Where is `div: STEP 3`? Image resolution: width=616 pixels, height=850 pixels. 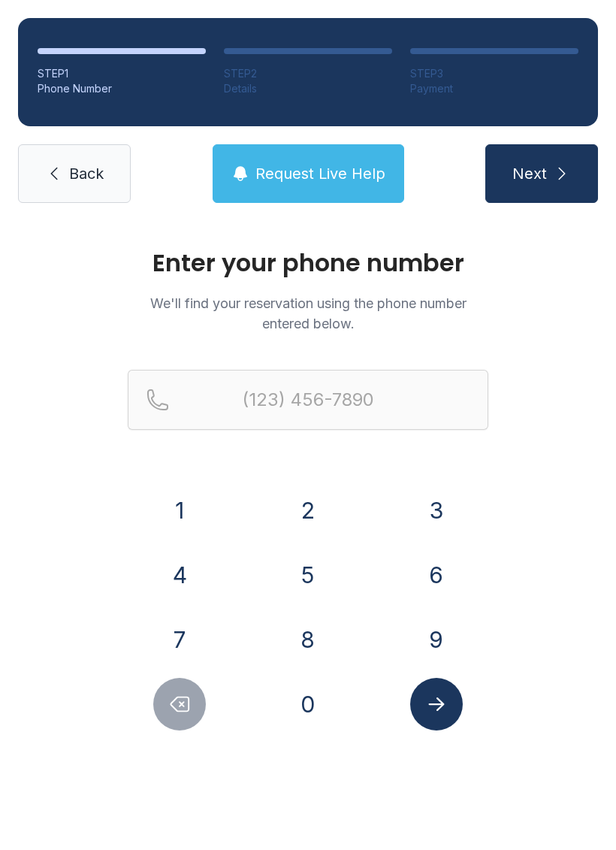 div: STEP 3 is located at coordinates (495, 74).